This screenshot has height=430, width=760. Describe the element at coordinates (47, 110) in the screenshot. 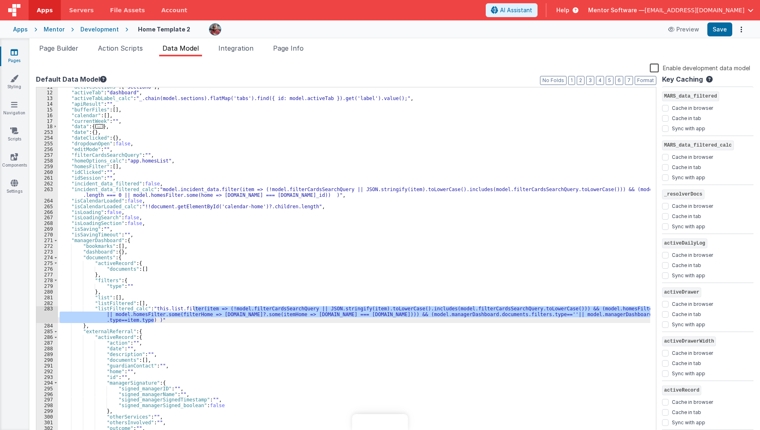

I see `div: 15` at that location.